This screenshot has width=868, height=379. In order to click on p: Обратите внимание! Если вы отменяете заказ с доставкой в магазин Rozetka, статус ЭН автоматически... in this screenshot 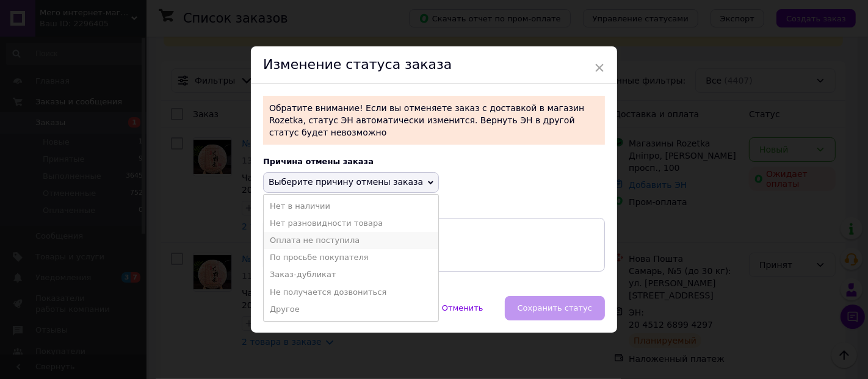, I will do `click(434, 120)`.